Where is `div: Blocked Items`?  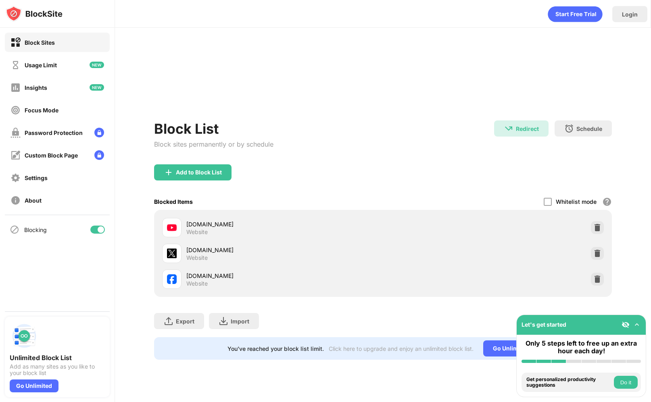 div: Blocked Items is located at coordinates (173, 202).